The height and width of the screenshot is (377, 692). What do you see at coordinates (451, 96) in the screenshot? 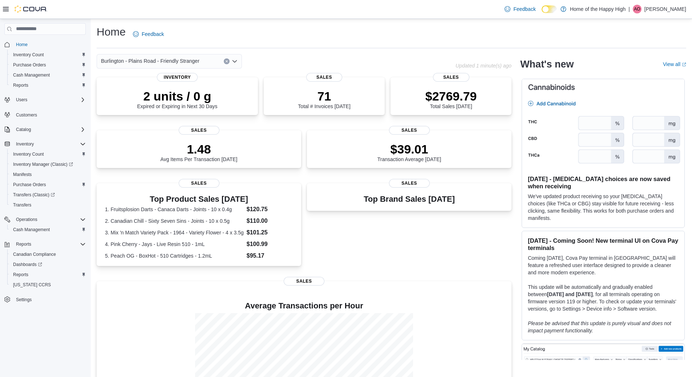
I see `p: $2769.79` at bounding box center [451, 96].